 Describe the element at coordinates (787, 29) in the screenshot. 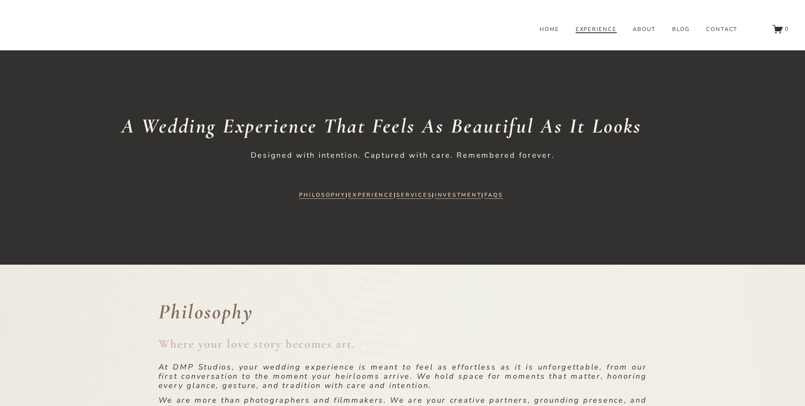

I see `span: 0` at that location.